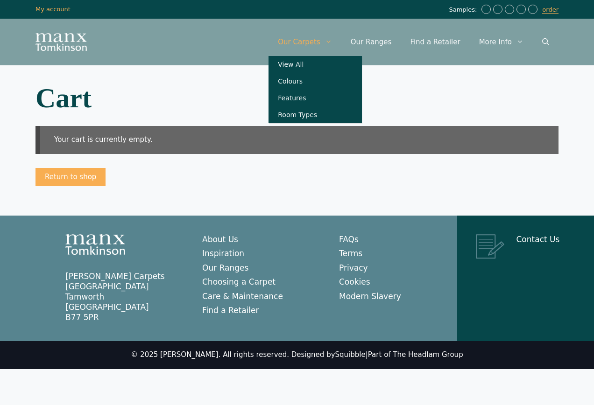 The height and width of the screenshot is (405, 594). What do you see at coordinates (61, 42) in the screenshot?
I see `img: Manx Tomkinson` at bounding box center [61, 42].